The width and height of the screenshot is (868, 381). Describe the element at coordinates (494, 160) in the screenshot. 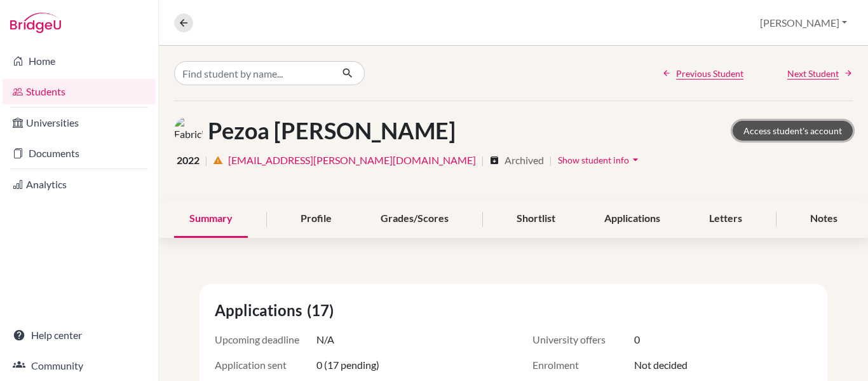

I see `i: archive` at that location.